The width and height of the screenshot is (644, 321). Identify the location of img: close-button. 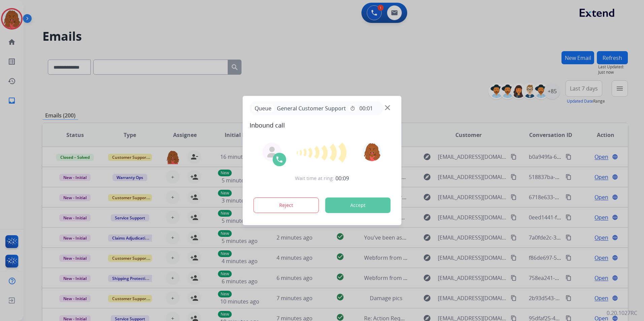
(387, 107).